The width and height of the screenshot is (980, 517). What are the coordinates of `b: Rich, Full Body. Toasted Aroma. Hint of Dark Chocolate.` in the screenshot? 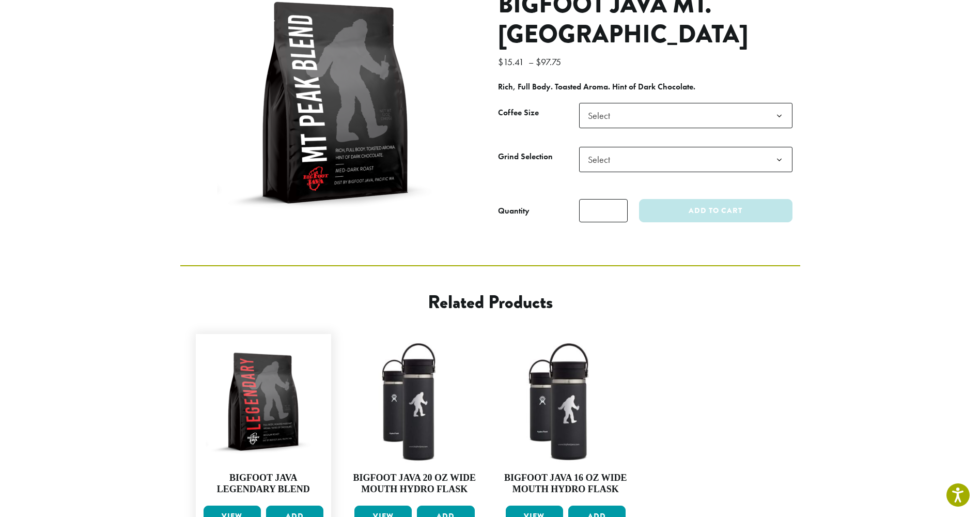 It's located at (596, 86).